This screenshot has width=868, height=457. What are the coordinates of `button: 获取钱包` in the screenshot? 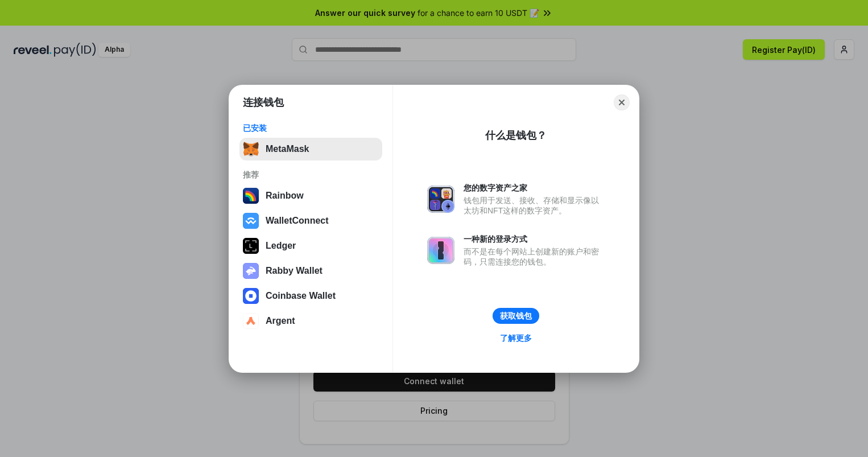 It's located at (516, 316).